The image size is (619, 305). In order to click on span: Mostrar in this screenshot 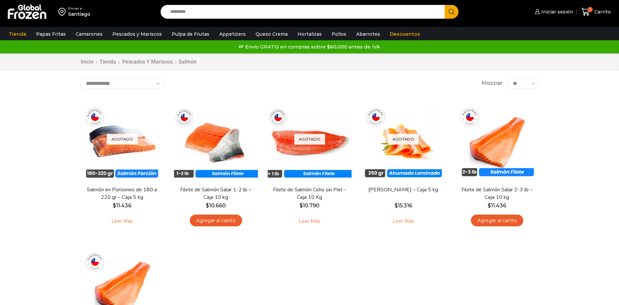, I will do `click(492, 83)`.